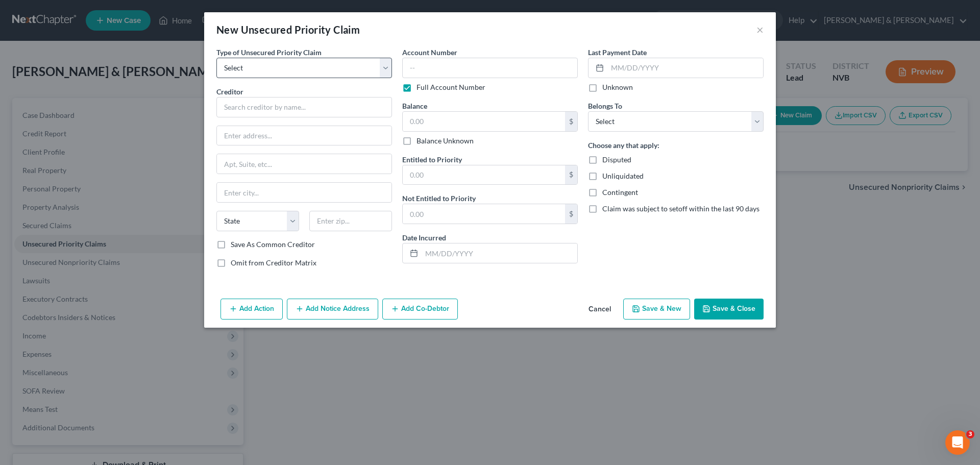  I want to click on span: Disputed, so click(617, 159).